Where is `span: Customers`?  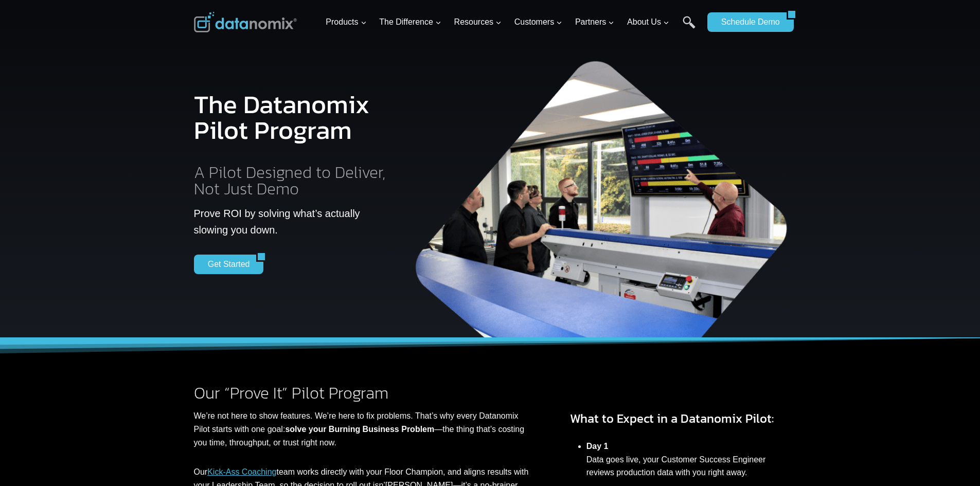 span: Customers is located at coordinates (538, 22).